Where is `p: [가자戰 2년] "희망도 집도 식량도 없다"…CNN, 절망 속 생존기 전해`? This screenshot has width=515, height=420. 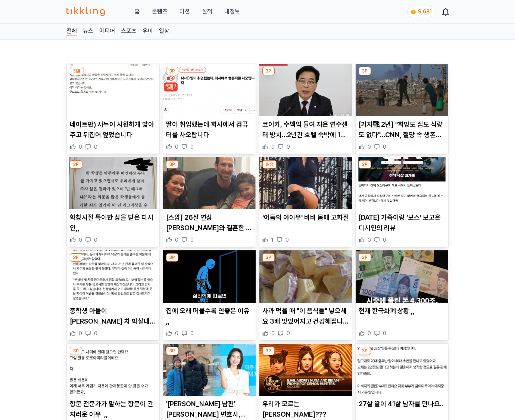
p: [가자戰 2년] "희망도 집도 식량도 없다"…CNN, 절망 속 생존기 전해 is located at coordinates (402, 130).